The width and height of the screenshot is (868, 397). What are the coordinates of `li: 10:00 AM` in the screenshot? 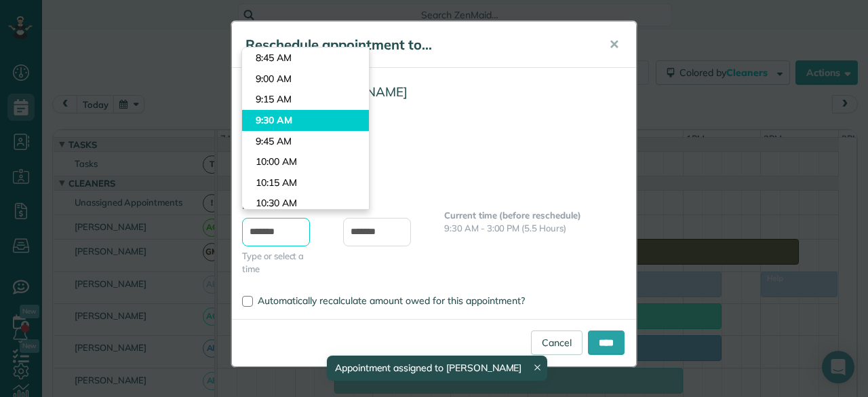 It's located at (305, 161).